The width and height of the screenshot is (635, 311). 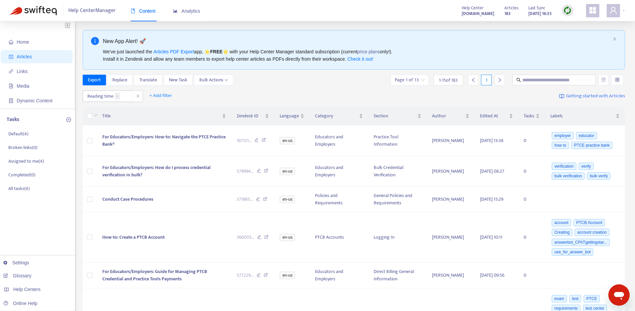 I want to click on span: Media, so click(x=23, y=86).